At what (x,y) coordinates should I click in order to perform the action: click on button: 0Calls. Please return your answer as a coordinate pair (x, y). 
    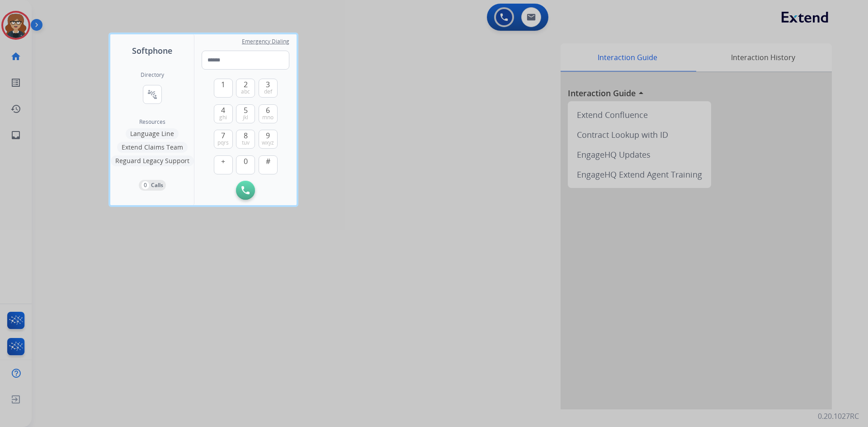
    Looking at the image, I should click on (152, 185).